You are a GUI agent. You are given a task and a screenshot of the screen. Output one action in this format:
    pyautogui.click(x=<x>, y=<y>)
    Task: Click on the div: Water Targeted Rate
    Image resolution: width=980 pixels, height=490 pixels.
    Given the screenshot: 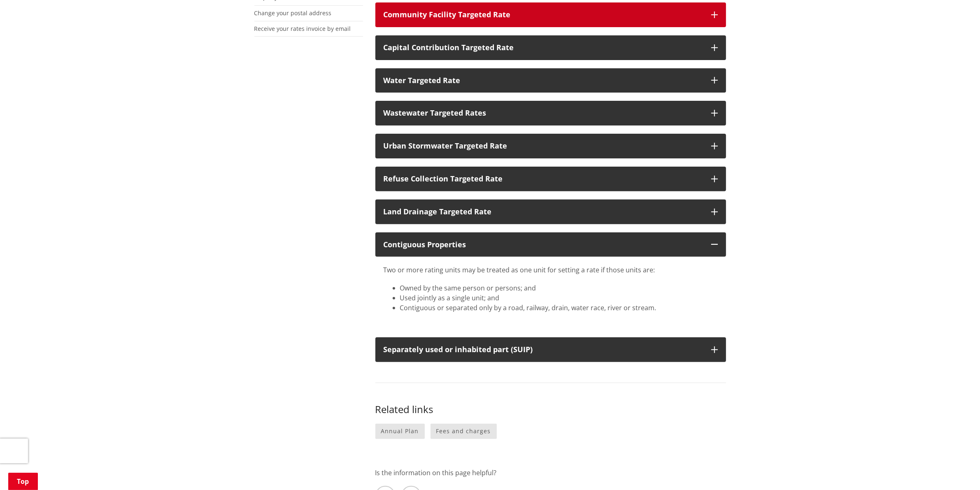 What is the action you would take?
    pyautogui.click(x=543, y=80)
    